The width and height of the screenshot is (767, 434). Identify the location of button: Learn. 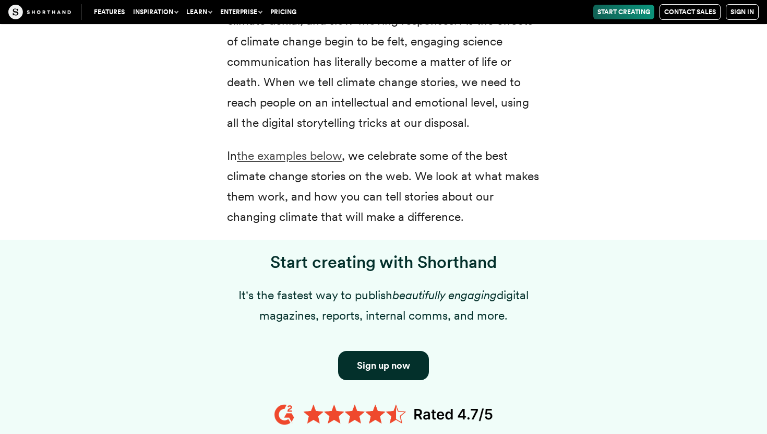
(199, 12).